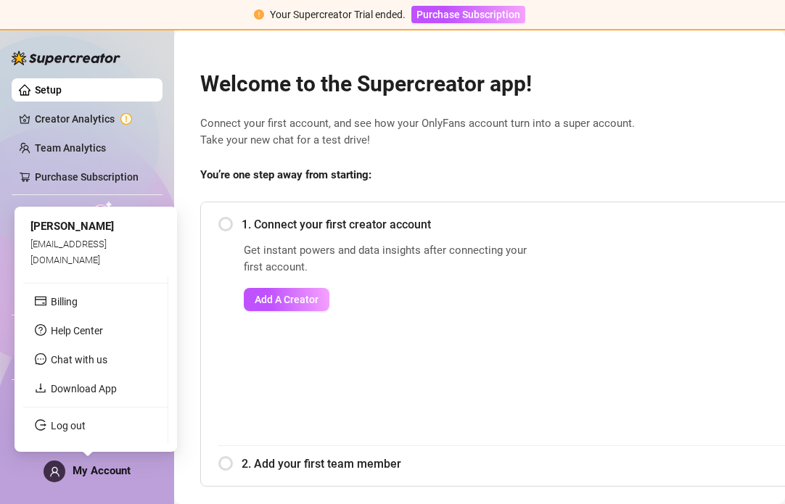 This screenshot has height=504, width=785. Describe the element at coordinates (390, 259) in the screenshot. I see `span: Get instant powers and data insights after connecting your first account.` at that location.